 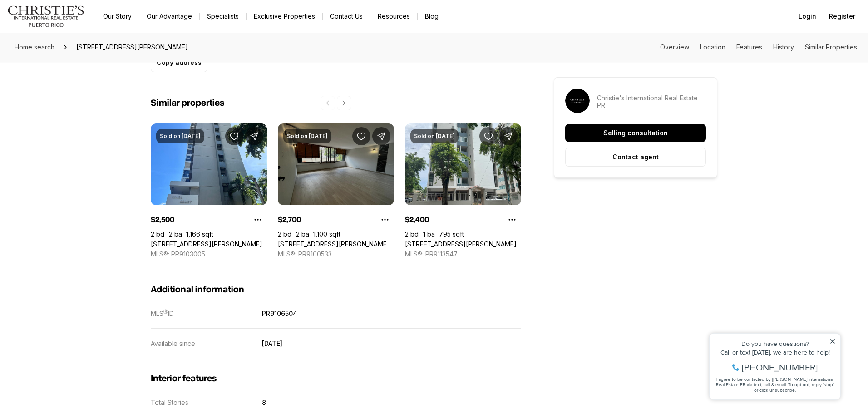 I want to click on a: Skip to: Location, so click(x=713, y=47).